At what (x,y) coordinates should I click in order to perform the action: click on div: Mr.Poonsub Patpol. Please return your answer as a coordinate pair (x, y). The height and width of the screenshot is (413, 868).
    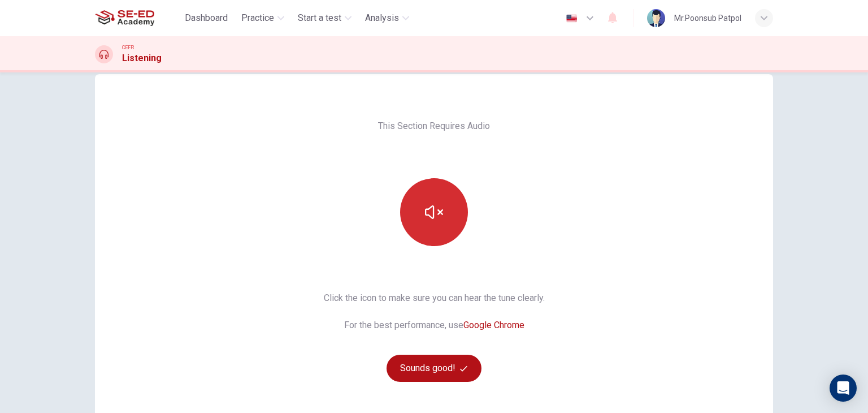
    Looking at the image, I should click on (708, 18).